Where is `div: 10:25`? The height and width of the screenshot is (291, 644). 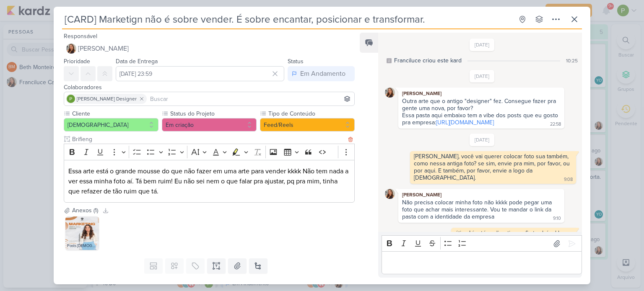 div: 10:25 is located at coordinates (572, 60).